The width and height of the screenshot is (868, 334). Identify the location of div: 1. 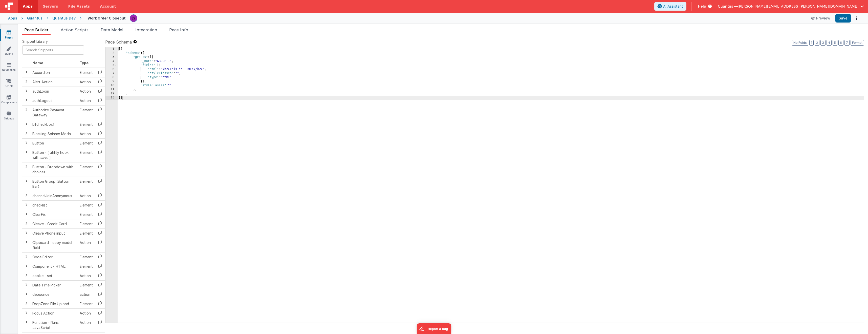
(112, 49).